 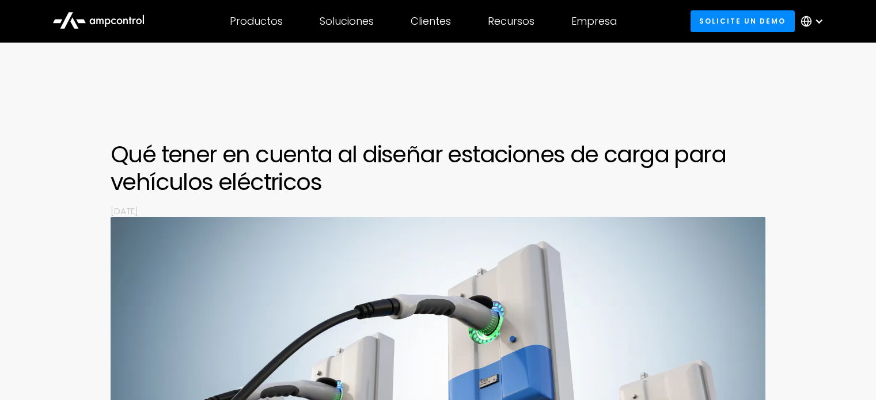 I want to click on a: Solicite un demo, so click(x=743, y=21).